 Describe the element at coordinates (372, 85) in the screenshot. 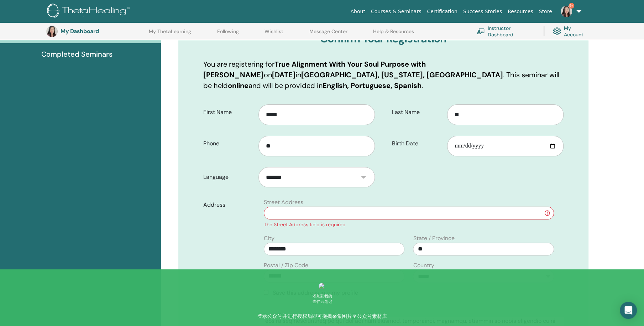

I see `b: English, Portuguese, Spanish` at that location.